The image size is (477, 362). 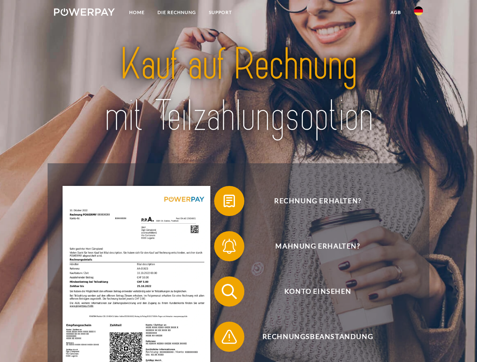 I want to click on img: title-powerpay_de.svg, so click(x=238, y=90).